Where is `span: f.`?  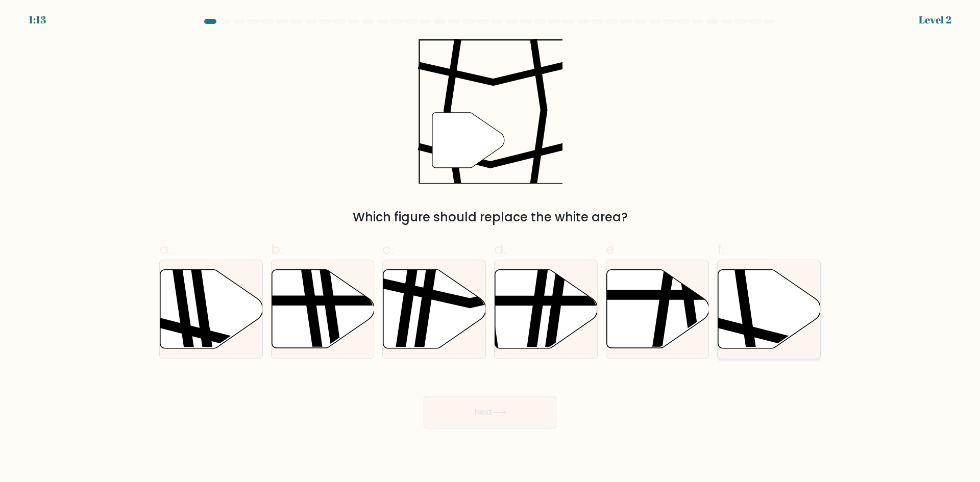 span: f. is located at coordinates (720, 249).